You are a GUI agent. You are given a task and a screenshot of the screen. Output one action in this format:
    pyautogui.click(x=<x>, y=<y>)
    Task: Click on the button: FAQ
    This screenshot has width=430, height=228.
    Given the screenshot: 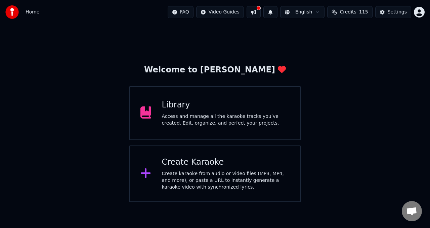 What is the action you would take?
    pyautogui.click(x=180, y=12)
    